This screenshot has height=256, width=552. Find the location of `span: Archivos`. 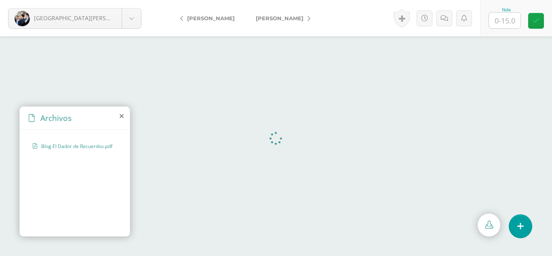

span: Archivos is located at coordinates (56, 118).